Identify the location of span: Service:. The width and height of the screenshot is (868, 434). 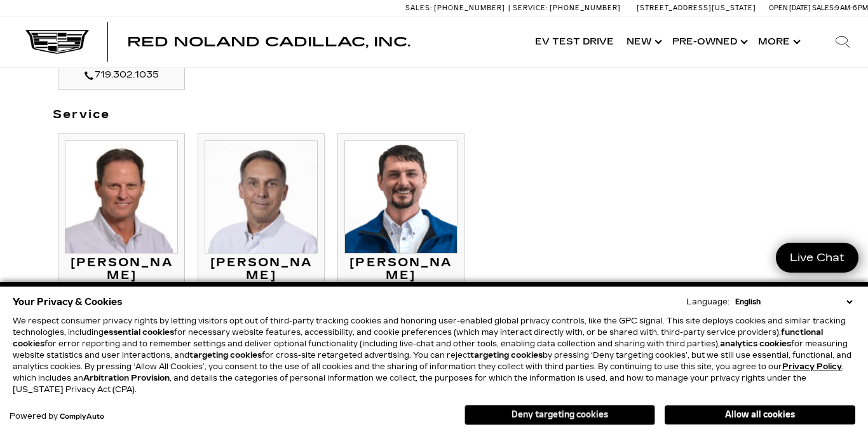
(530, 8).